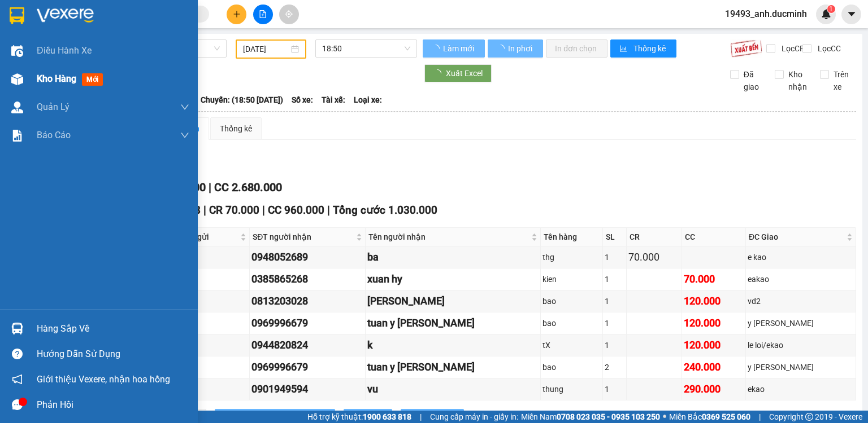 The height and width of the screenshot is (423, 868). What do you see at coordinates (796, 237) in the screenshot?
I see `span: ĐC Giao` at bounding box center [796, 237].